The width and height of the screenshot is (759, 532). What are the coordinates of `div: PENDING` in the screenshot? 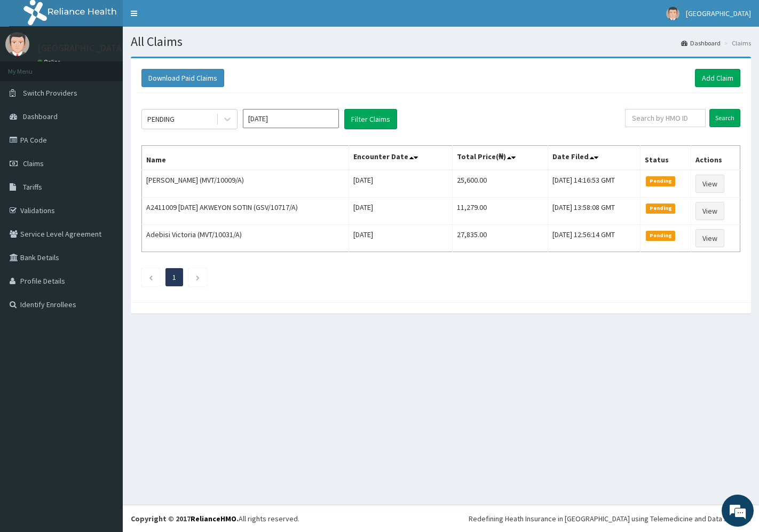 It's located at (161, 119).